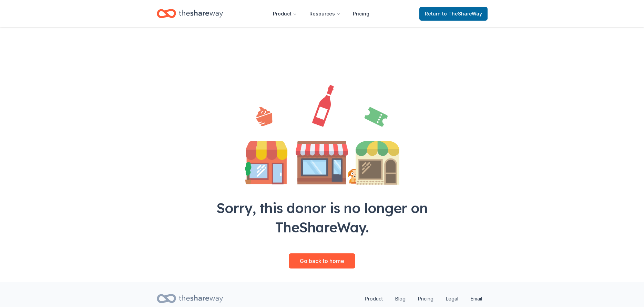 The image size is (644, 307). What do you see at coordinates (374, 299) in the screenshot?
I see `a: Product` at bounding box center [374, 299].